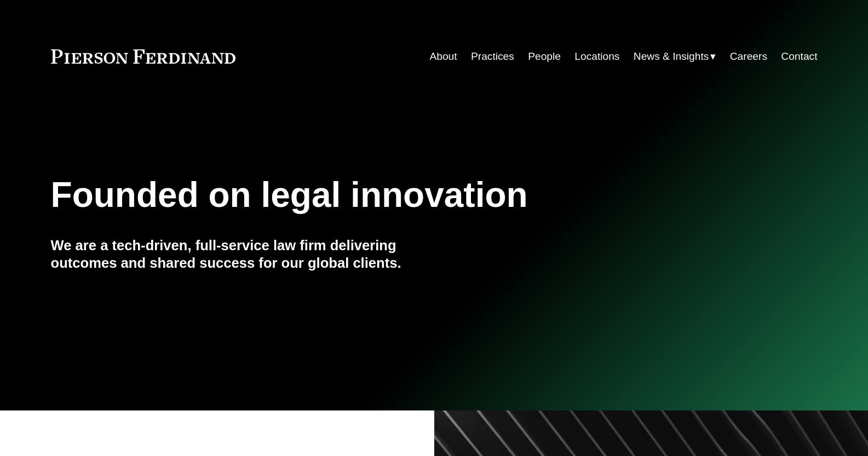 This screenshot has height=456, width=868. I want to click on a: Contact, so click(799, 56).